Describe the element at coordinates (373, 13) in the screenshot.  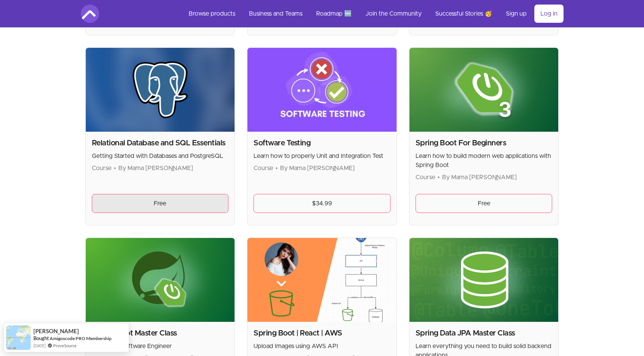
I see `nav: Main` at that location.